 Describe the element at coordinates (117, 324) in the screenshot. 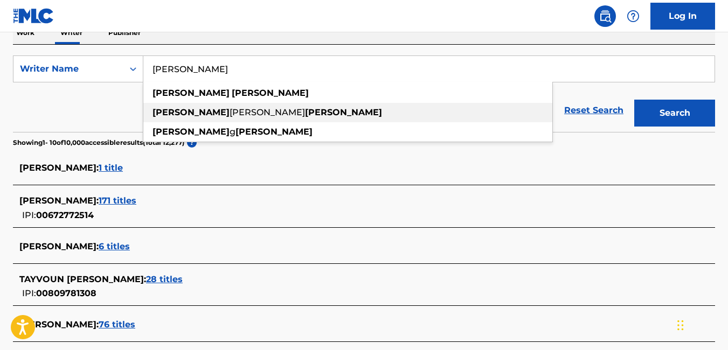

I see `span: 76 titles` at that location.